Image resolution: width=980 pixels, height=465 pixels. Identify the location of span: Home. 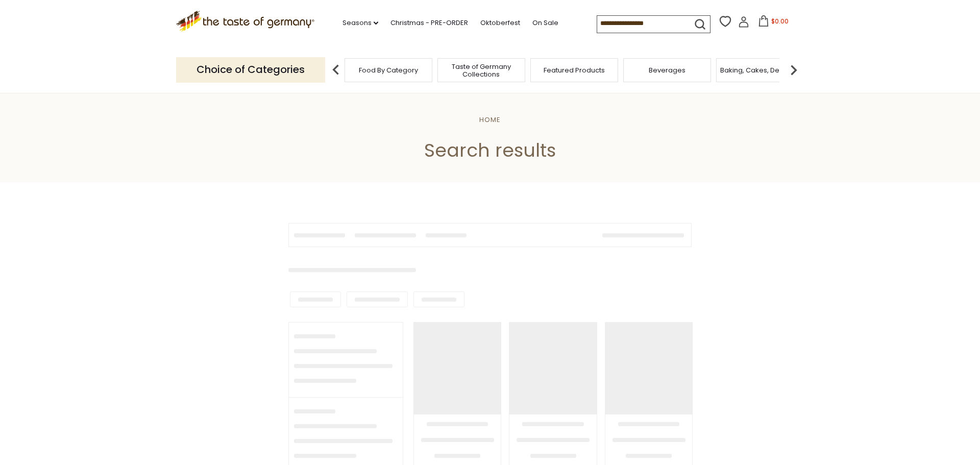
(490, 119).